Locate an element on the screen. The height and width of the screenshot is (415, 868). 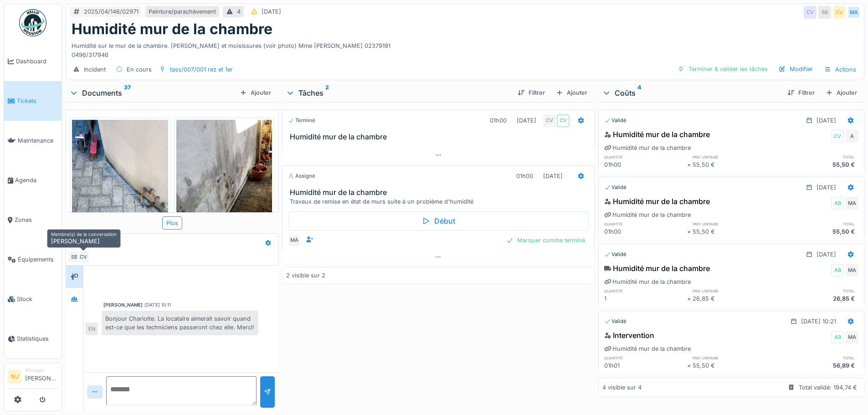
span: Tickets is located at coordinates (37, 101).